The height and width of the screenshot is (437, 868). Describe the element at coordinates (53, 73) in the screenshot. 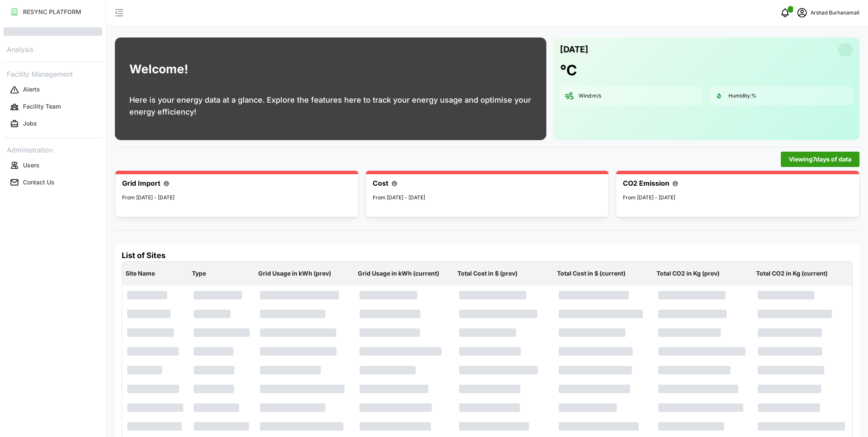

I see `p: Facility Management` at that location.